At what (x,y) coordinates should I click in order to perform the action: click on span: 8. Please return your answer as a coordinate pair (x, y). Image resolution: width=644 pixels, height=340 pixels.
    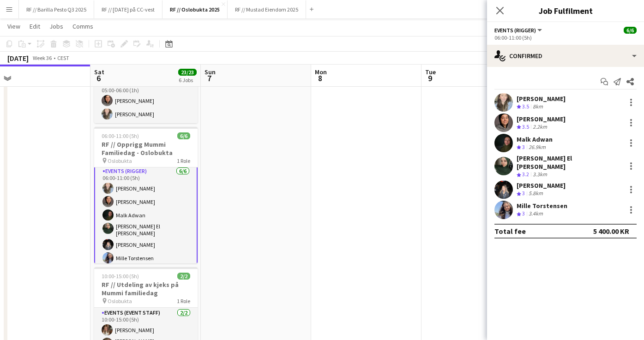
    Looking at the image, I should click on (320, 78).